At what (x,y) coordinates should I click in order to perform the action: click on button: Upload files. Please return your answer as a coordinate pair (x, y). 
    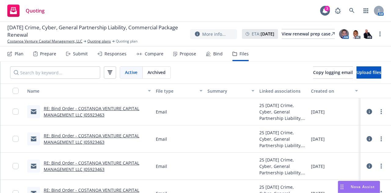
    Looking at the image, I should click on (369, 72).